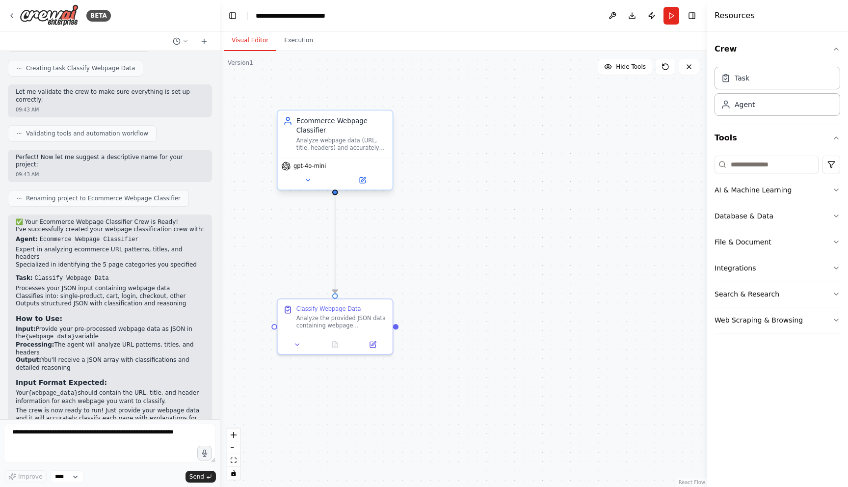  What do you see at coordinates (234, 448) in the screenshot?
I see `button: zoom out` at bounding box center [234, 448].